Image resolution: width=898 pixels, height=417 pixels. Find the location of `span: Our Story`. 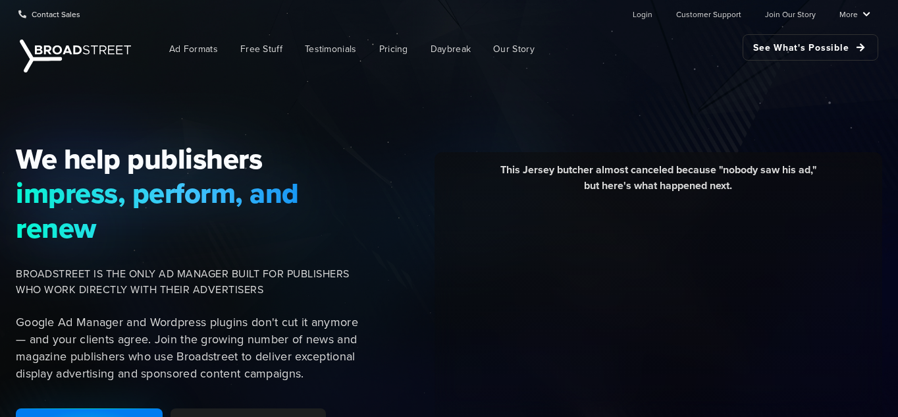

span: Our Story is located at coordinates (514, 49).